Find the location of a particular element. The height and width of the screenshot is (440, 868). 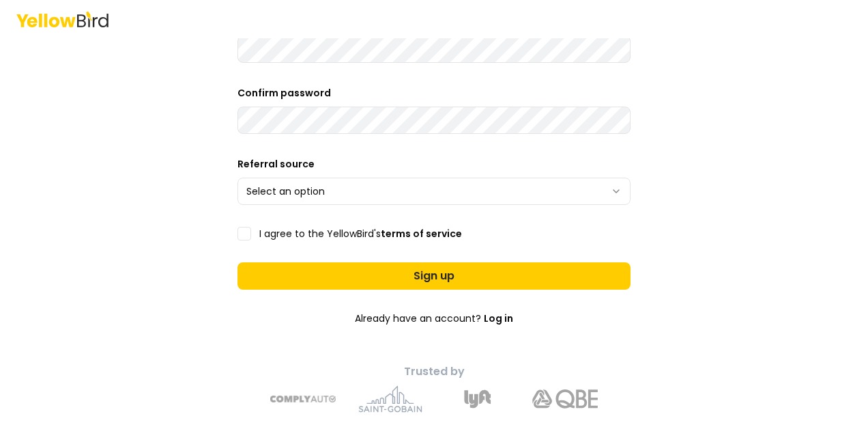

label: Confirm password is located at coordinates (284, 93).